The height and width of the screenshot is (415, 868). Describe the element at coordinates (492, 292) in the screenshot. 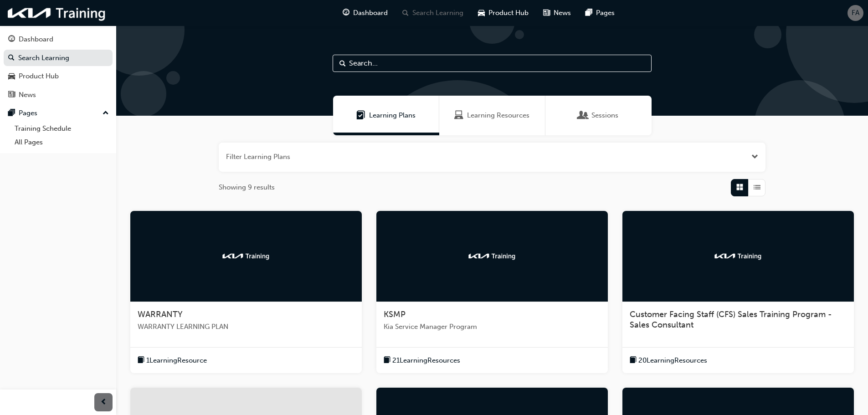

I see `a: kia-trainingKSMPKia Service Manager Programbook-icon21LearningResources` at that location.